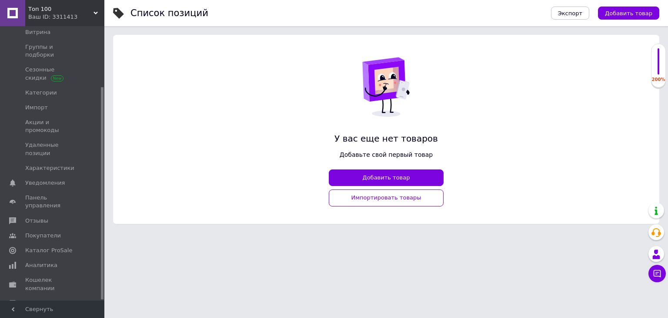 This screenshot has width=668, height=318. Describe the element at coordinates (658, 273) in the screenshot. I see `button: Чат с покупателем` at that location.